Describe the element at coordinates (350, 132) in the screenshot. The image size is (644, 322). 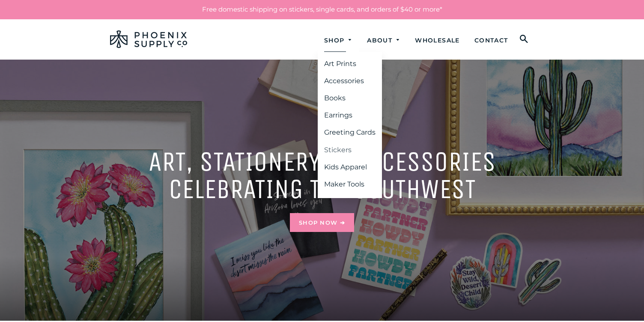
I see `a: Greeting Cards` at that location.